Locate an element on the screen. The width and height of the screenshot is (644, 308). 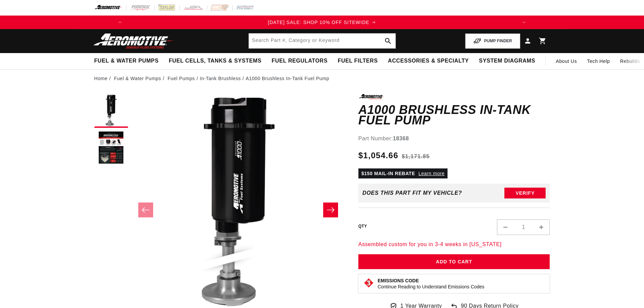
div: Announcement is located at coordinates (322, 22).